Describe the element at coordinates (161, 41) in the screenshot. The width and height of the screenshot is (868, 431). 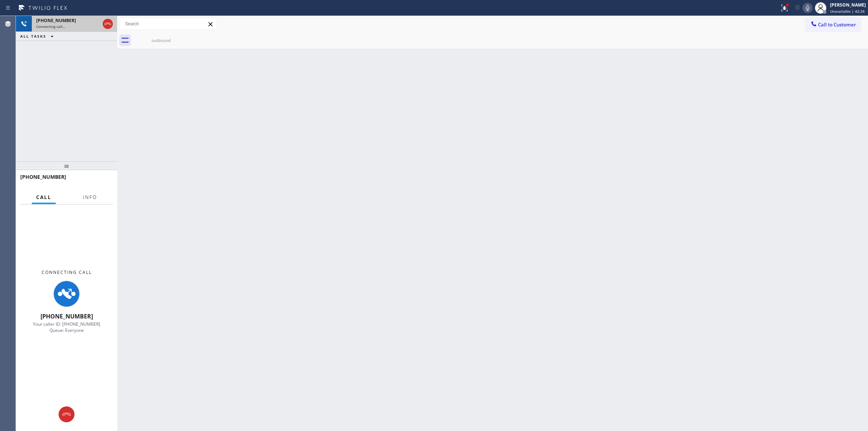
I see `div: outbound` at that location.